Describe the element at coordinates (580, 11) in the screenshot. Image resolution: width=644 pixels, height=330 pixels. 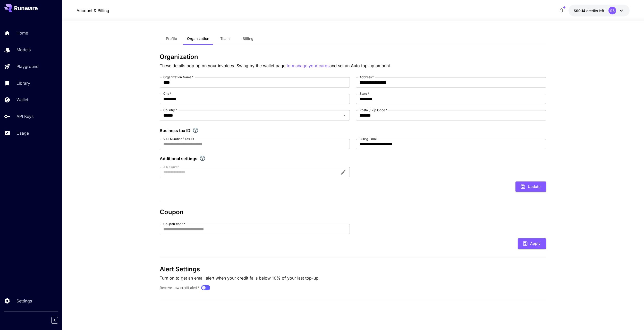
I see `span: $99.14` at that location.